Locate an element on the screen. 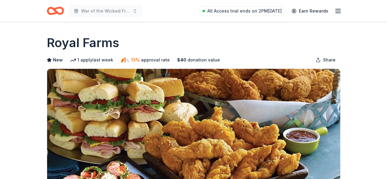  span: $ 40 is located at coordinates (182, 60).